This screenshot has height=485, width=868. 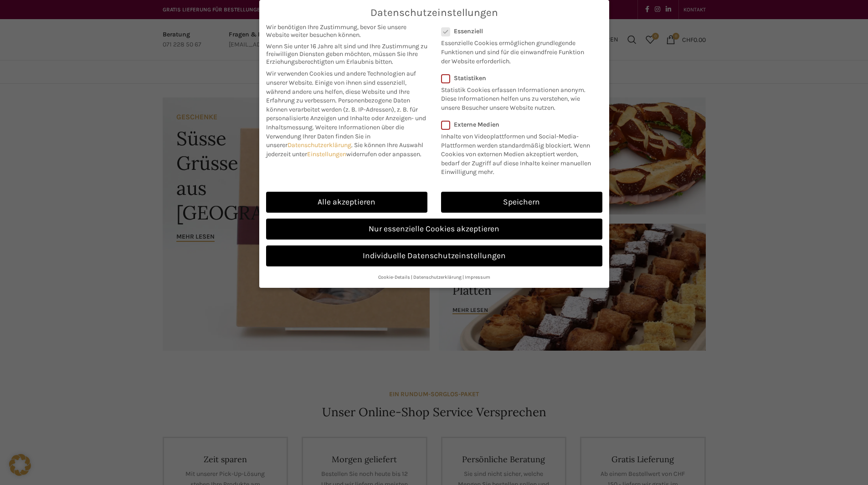 I want to click on p: Statistik Cookies erfassen Informationen anonym. Diese Informationen helfen uns zu verstehen, wie..., so click(x=515, y=97).